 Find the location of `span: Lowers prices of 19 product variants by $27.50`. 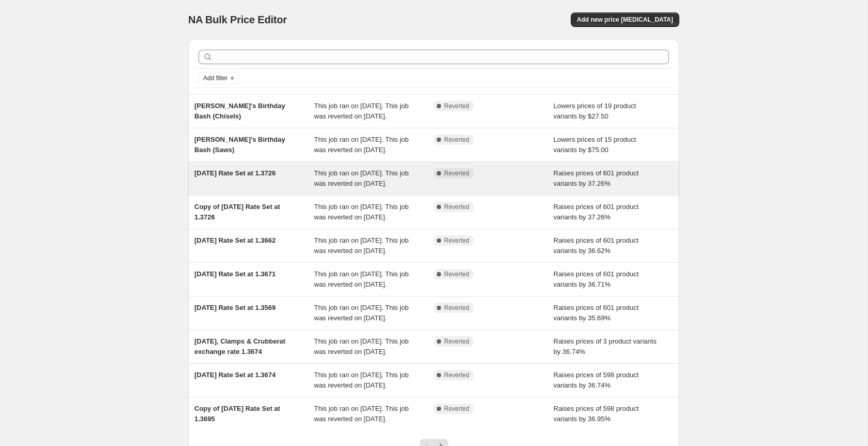

span: Lowers prices of 19 product variants by $27.50 is located at coordinates (595, 111).